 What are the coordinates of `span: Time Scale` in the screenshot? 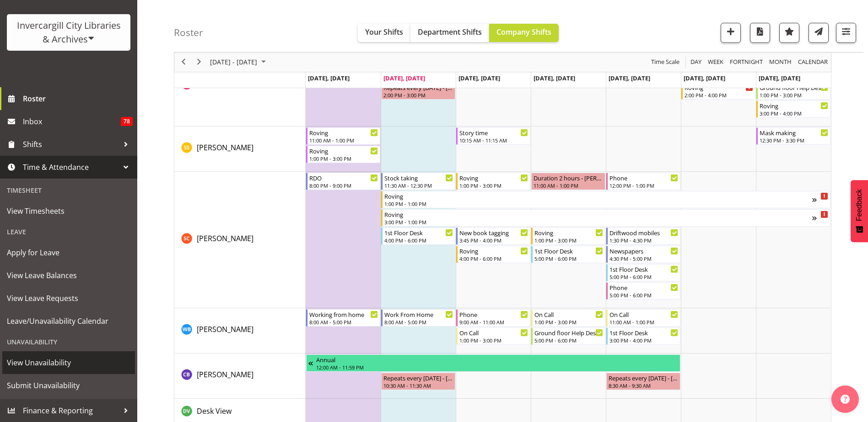 It's located at (665, 62).